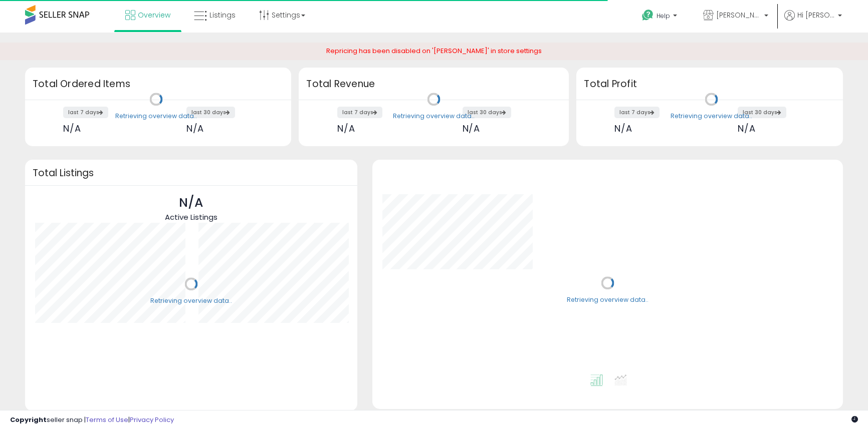 The width and height of the screenshot is (868, 430). What do you see at coordinates (661, 17) in the screenshot?
I see `a: Help` at bounding box center [661, 17].